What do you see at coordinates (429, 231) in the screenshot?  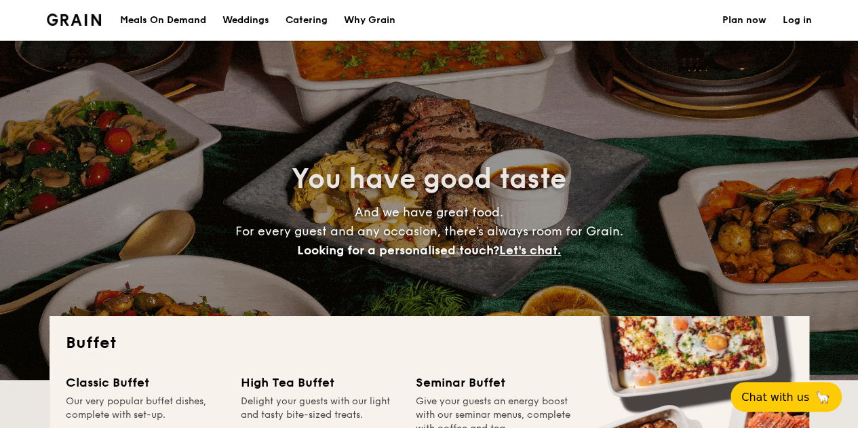 I see `span: And we have great food. For every guest and any occasion, there’s always room for Grain.` at bounding box center [429, 231].